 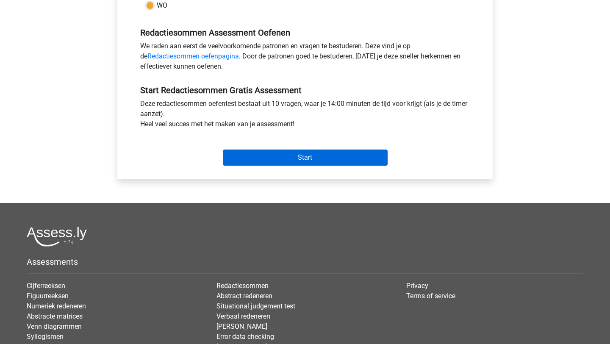 What do you see at coordinates (305, 90) in the screenshot?
I see `h5: Start Redactiesommen Gratis Assessment` at bounding box center [305, 90].